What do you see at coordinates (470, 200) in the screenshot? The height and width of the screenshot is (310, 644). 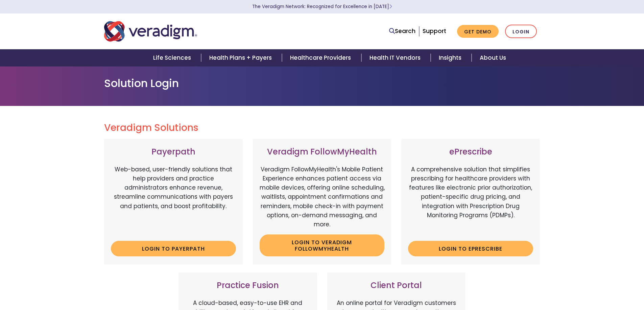 I see `p: A comprehensive solution that simplifies prescribing for healthcare providers with features like ...` at bounding box center [470, 200].